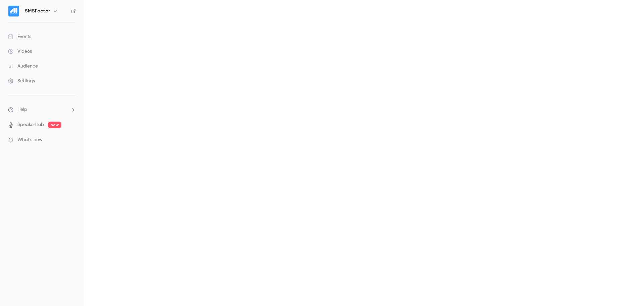 This screenshot has height=306, width=644. I want to click on div: Events, so click(19, 36).